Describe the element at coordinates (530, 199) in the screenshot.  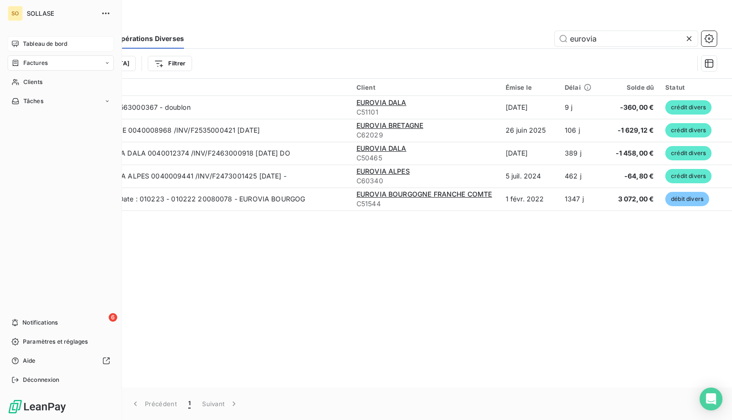
I see `td: 1 févr. 2022` at that location.